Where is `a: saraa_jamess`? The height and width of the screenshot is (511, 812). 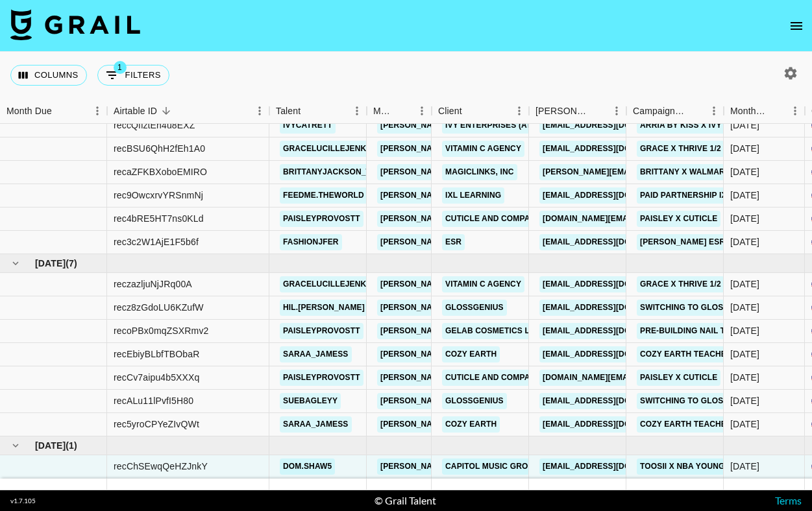
a: saraa_jamess is located at coordinates (316, 424).